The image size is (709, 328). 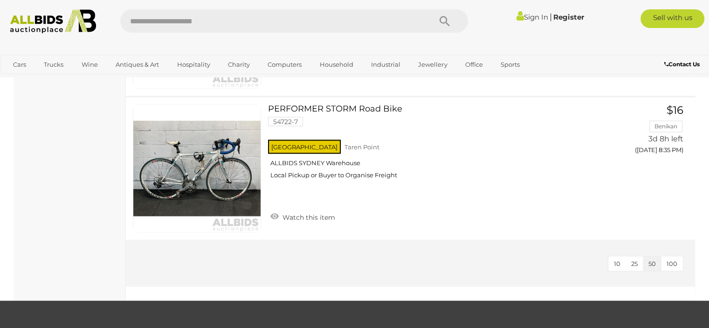 I want to click on img: Allbids.com.au, so click(x=53, y=21).